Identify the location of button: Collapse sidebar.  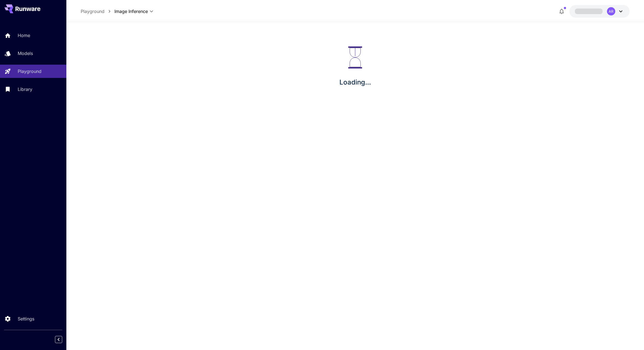
(58, 340).